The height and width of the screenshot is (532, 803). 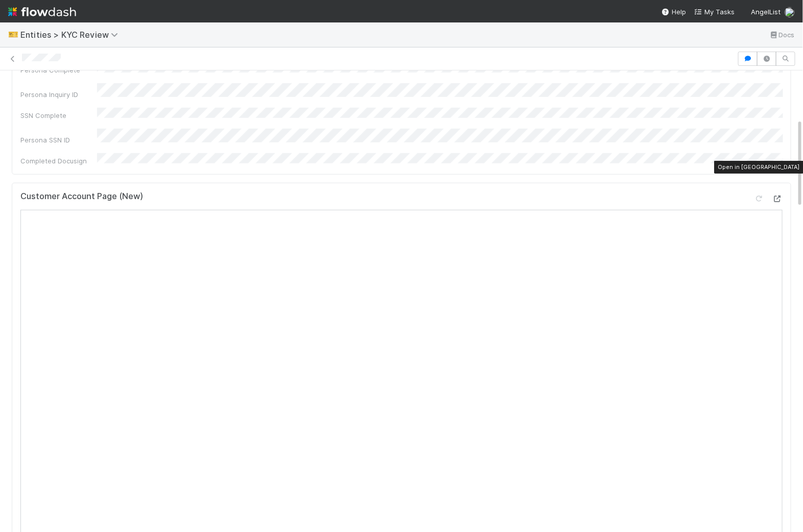 I want to click on h5: Customer Account Page (New), so click(x=81, y=197).